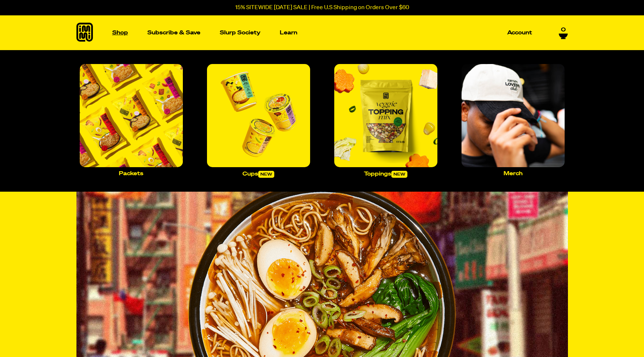 This screenshot has width=644, height=357. Describe the element at coordinates (386, 116) in the screenshot. I see `img: toppings.png` at that location.